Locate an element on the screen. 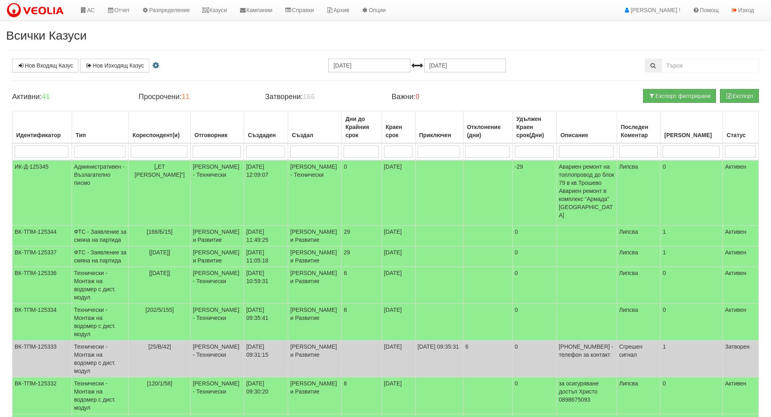  td: ВК-ТПМ-125334 is located at coordinates (42, 322).